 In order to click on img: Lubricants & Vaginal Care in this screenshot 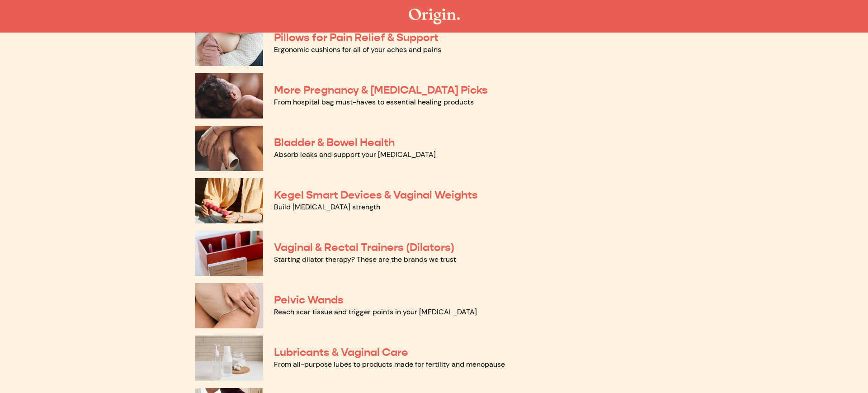, I will do `click(229, 359)`.